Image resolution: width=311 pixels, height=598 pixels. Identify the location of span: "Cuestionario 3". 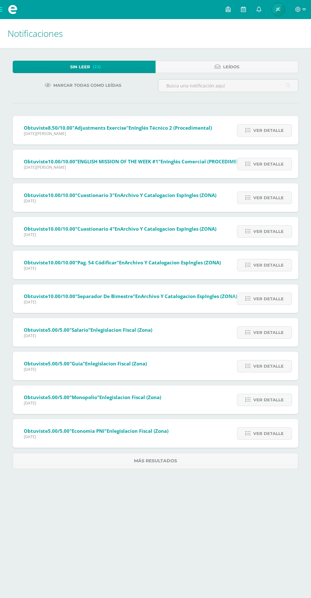
(95, 195).